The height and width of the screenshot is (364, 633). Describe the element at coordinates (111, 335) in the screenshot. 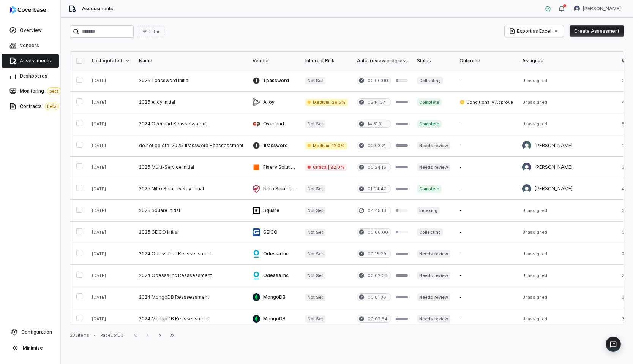

I see `div: Page 1 of 10` at that location.